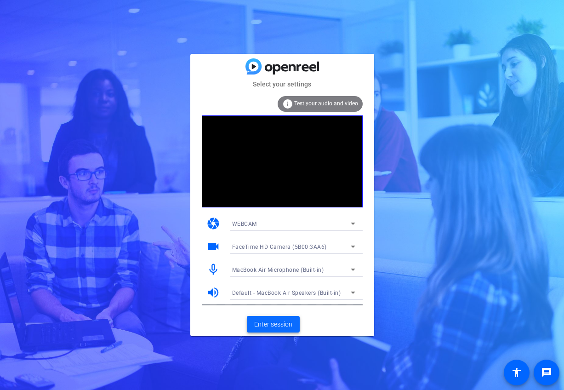 This screenshot has height=390, width=564. I want to click on span: Default - MacBook Air Speakers (Built-in), so click(286, 293).